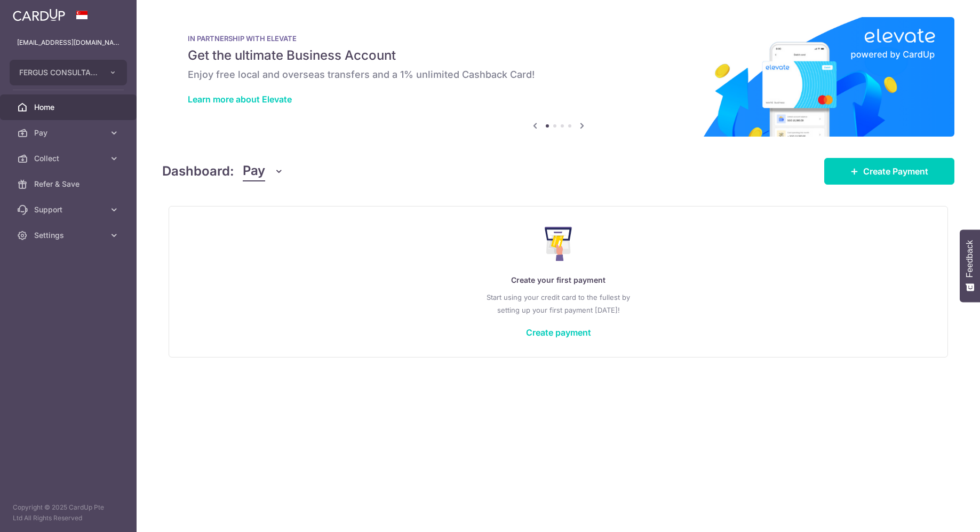  Describe the element at coordinates (69, 107) in the screenshot. I see `span: Home` at that location.